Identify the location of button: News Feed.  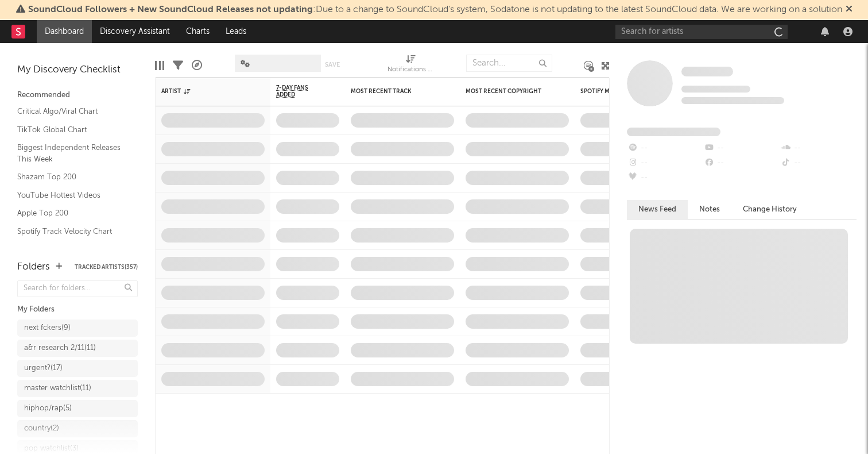
(658, 209).